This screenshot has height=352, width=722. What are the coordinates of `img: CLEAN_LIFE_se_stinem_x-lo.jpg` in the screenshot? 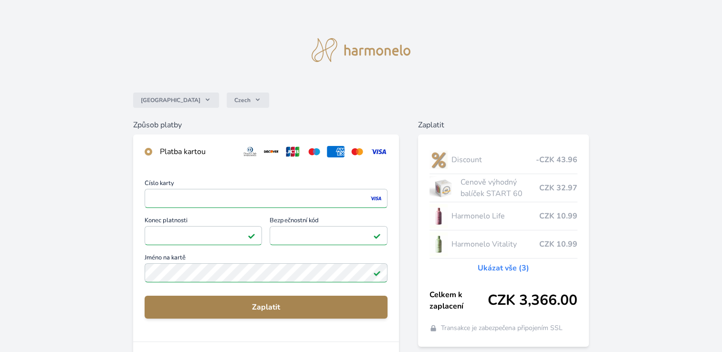 It's located at (439, 216).